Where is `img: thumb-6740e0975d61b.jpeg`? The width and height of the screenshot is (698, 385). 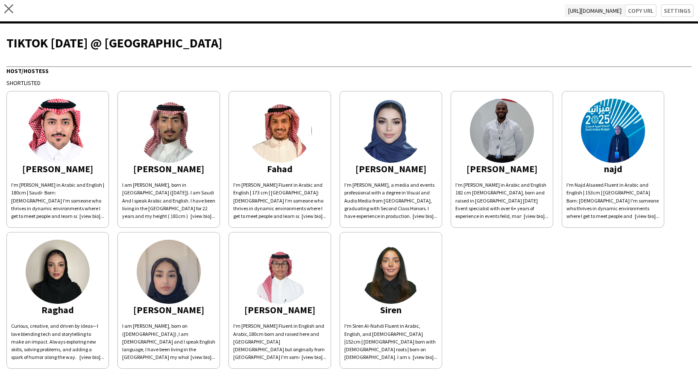 img: thumb-6740e0975d61b.jpeg is located at coordinates (391, 131).